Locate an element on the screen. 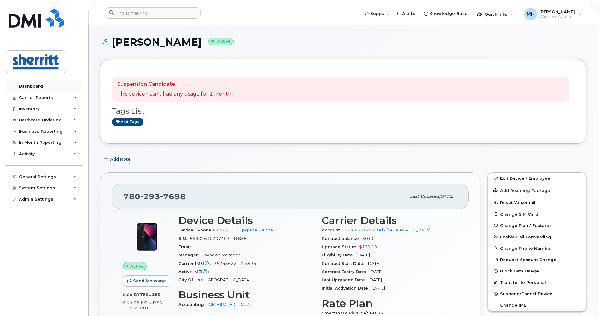  img: image20231002-3703462-1ig824h.jpeg is located at coordinates (147, 237).